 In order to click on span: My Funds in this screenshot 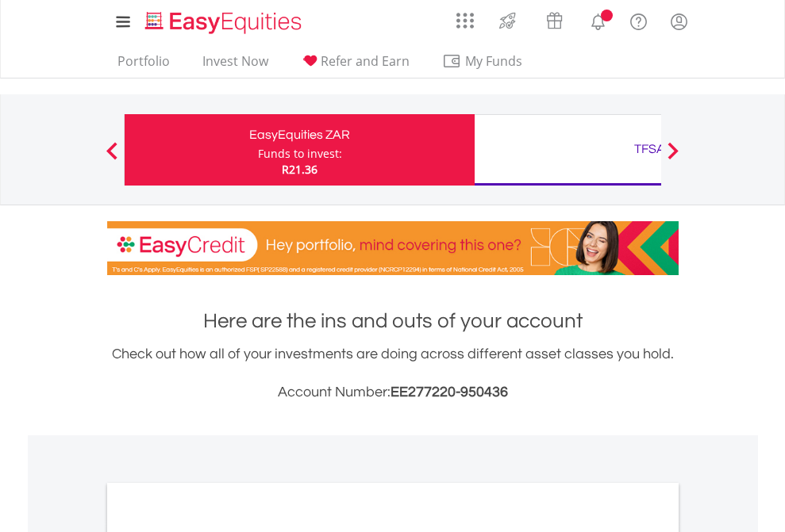, I will do `click(494, 61)`.